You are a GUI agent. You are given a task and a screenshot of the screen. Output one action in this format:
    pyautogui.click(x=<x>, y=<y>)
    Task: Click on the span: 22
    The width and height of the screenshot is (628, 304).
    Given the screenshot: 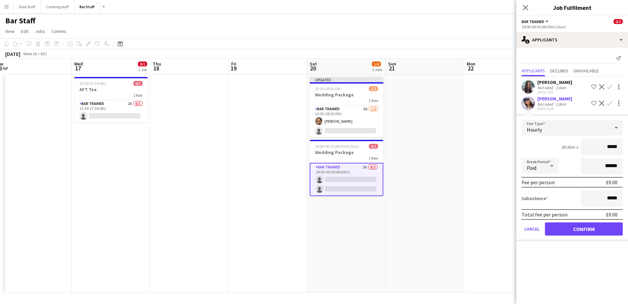 What is the action you would take?
    pyautogui.click(x=471, y=68)
    